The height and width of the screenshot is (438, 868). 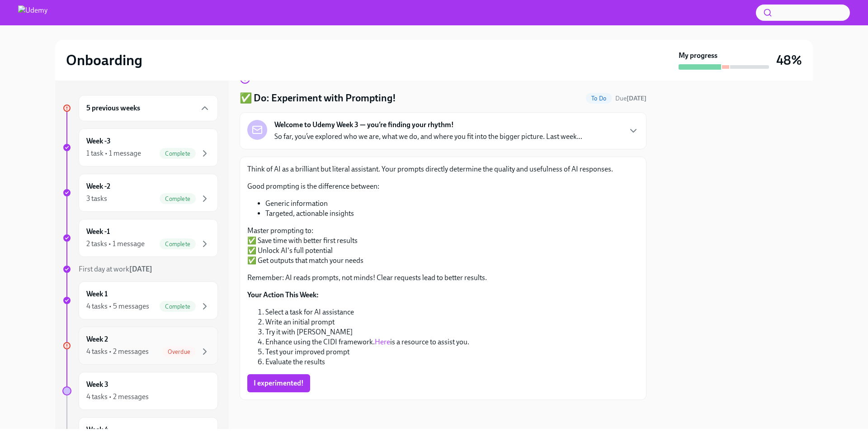 I want to click on h6: Week 4, so click(x=98, y=430).